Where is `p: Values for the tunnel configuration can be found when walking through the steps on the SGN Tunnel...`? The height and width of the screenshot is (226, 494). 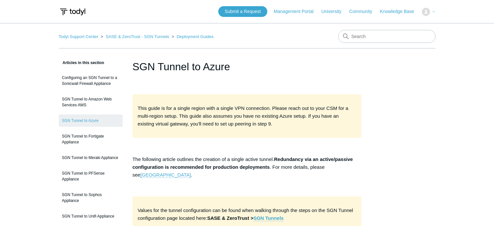 p: Values for the tunnel configuration can be found when walking through the steps on the SGN Tunnel... is located at coordinates (247, 214).